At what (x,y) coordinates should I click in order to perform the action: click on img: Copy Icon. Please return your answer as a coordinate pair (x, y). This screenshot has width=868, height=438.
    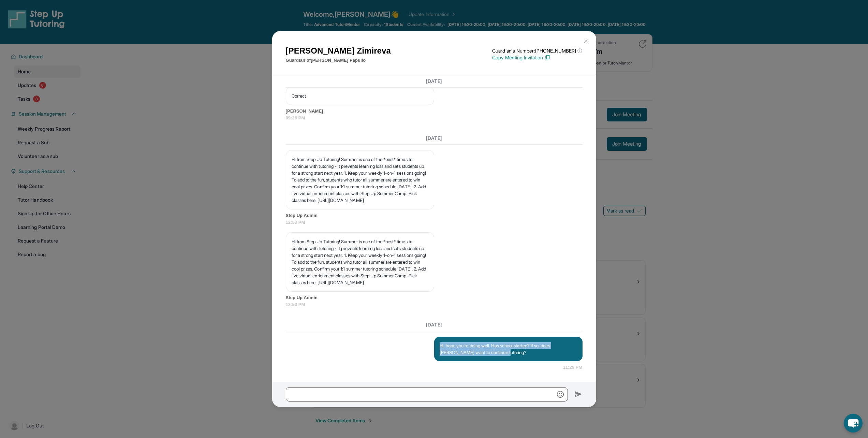
    Looking at the image, I should click on (548, 57).